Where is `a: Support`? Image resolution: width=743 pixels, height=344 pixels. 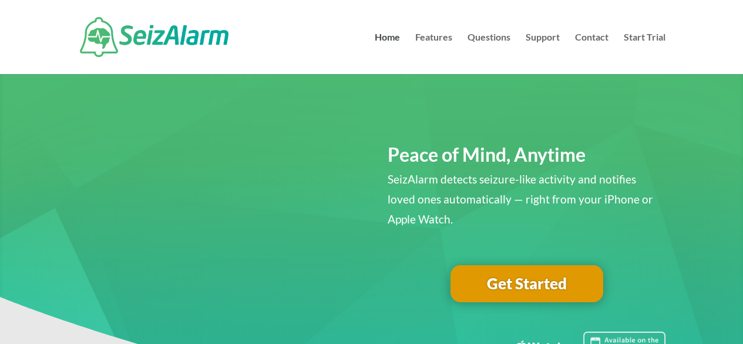
a: Support is located at coordinates (543, 53).